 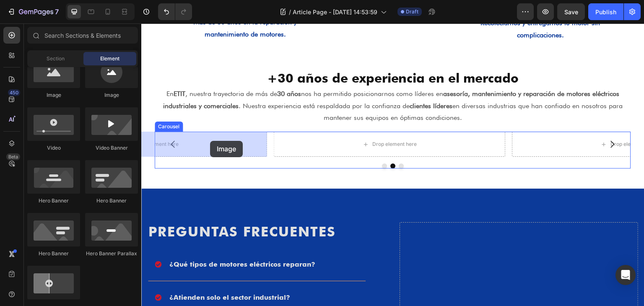 I want to click on div: Open Intercom Messenger, so click(x=626, y=275).